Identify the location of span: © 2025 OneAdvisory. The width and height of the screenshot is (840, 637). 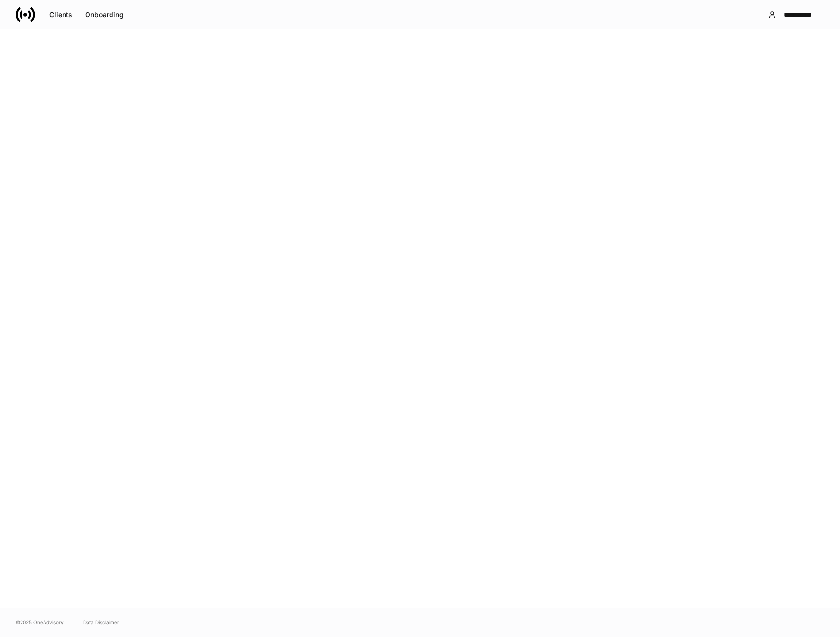
(39, 622).